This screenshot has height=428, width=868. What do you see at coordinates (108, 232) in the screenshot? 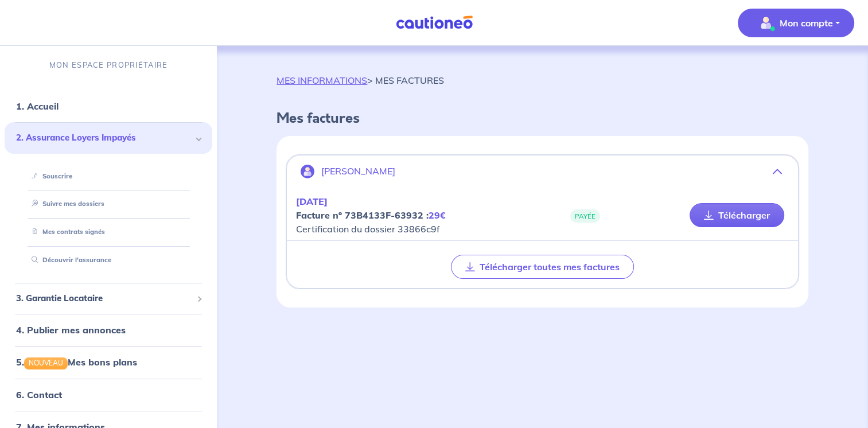
I see `div: Mes contrats signés` at bounding box center [108, 232].